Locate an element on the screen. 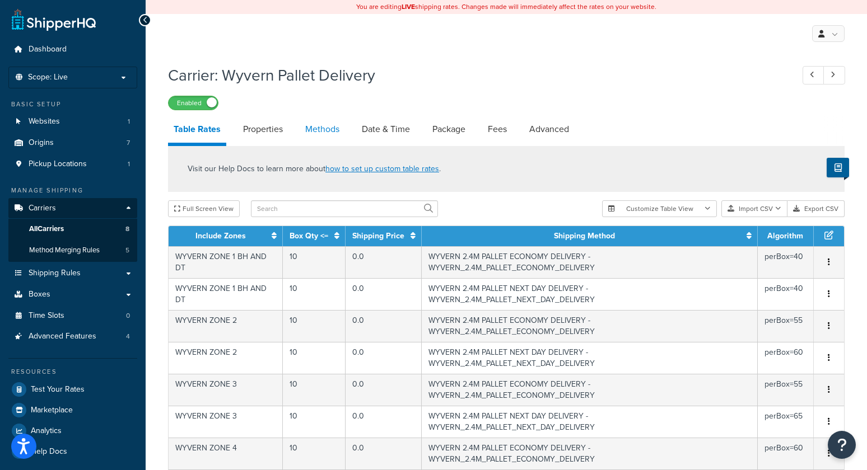  span: All Carriers is located at coordinates (46, 229).